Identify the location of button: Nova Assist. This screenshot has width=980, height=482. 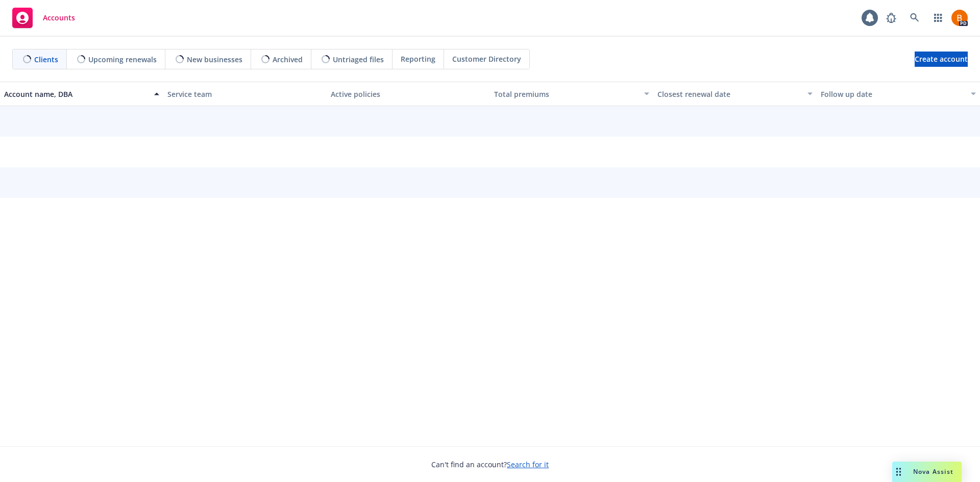
(927, 472).